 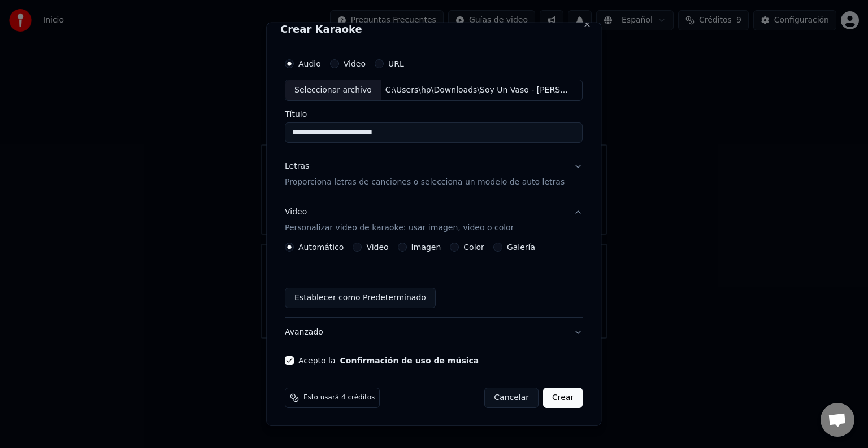 What do you see at coordinates (474, 248) in the screenshot?
I see `label: Color` at bounding box center [474, 248].